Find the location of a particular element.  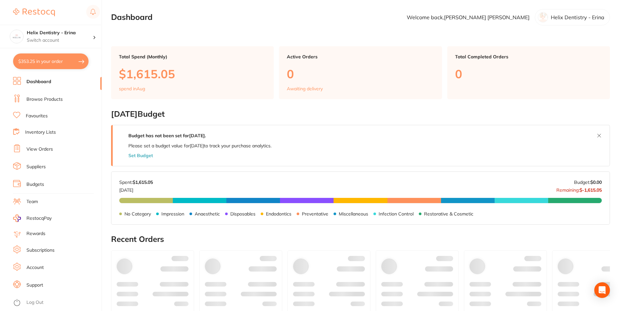

a: Support is located at coordinates (35, 286).